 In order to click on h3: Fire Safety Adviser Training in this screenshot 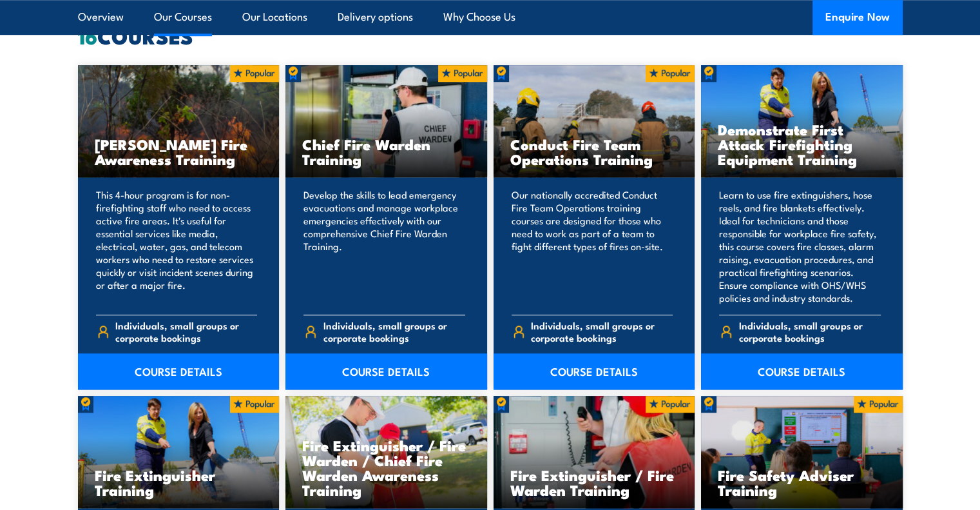, I will do `click(802, 483)`.